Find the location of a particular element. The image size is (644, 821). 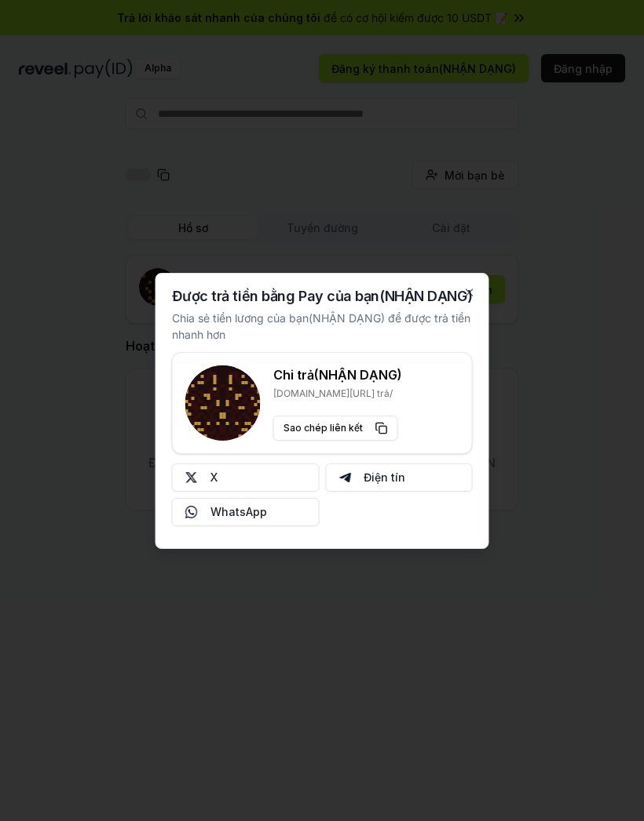

p: Chia sẻ tiền lương của bạn(NHẬN DẠNG) để được trả tiền nhanh hơn is located at coordinates (322, 327).